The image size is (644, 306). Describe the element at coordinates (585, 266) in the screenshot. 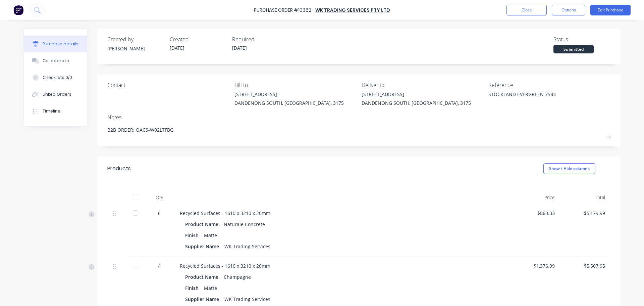

I see `div: $5,507.95` at that location.